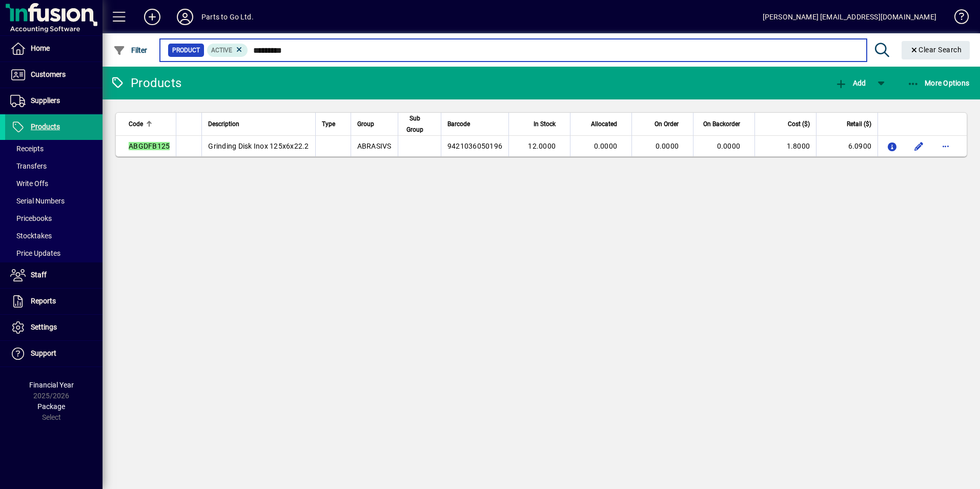 The height and width of the screenshot is (489, 980). I want to click on span: Cost ($), so click(799, 124).